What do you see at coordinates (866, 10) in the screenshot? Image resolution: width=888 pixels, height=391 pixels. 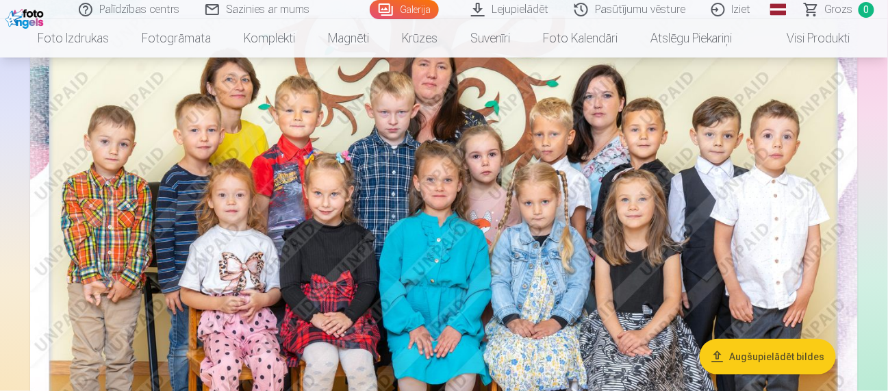 I see `span: 0` at bounding box center [866, 10].